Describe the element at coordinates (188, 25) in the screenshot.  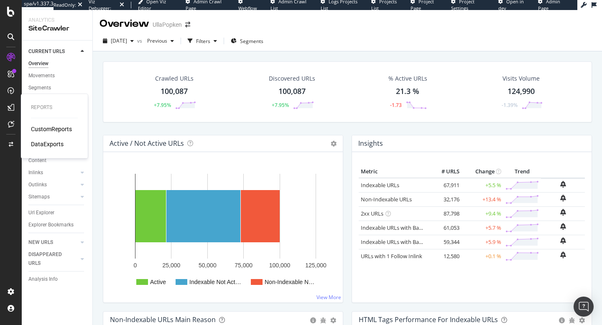
I see `div: arrow-right-arrow-left` at that location.